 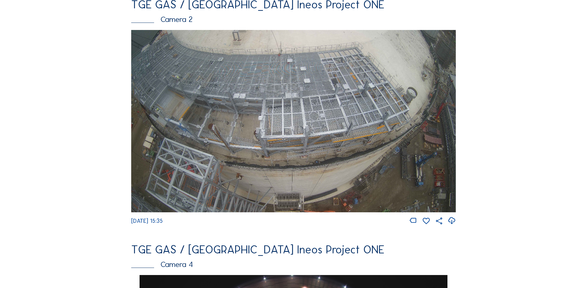 I want to click on div: Camera 4, so click(x=293, y=264).